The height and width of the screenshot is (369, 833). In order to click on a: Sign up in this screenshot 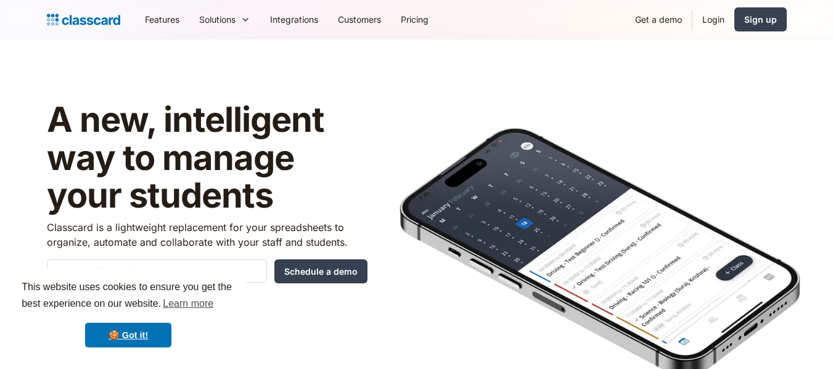, I will do `click(760, 19)`.